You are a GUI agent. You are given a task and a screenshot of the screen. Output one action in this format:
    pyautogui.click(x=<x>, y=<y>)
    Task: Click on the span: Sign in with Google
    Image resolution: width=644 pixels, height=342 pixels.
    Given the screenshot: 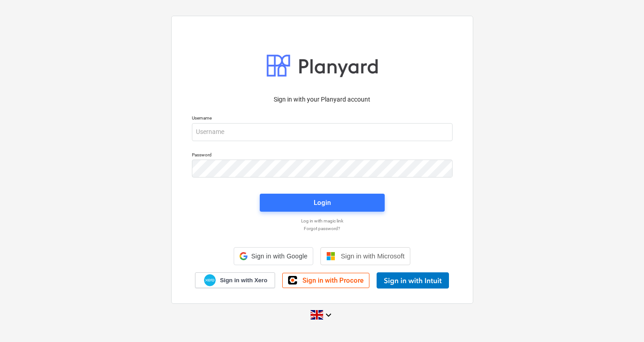 What is the action you would take?
    pyautogui.click(x=279, y=256)
    